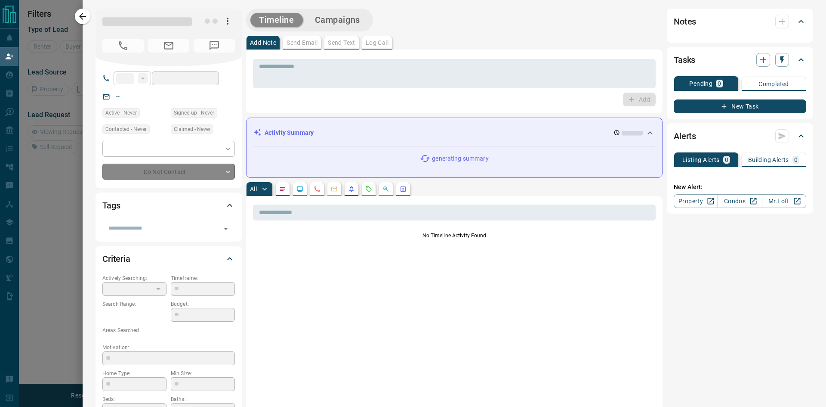 Image resolution: width=826 pixels, height=407 pixels. I want to click on p: Pending, so click(701, 83).